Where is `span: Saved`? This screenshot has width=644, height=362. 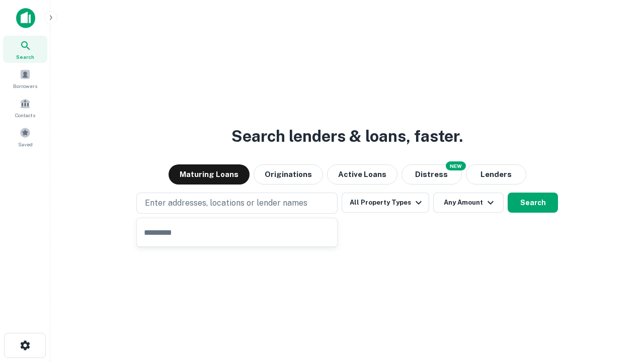
span: Saved is located at coordinates (25, 145).